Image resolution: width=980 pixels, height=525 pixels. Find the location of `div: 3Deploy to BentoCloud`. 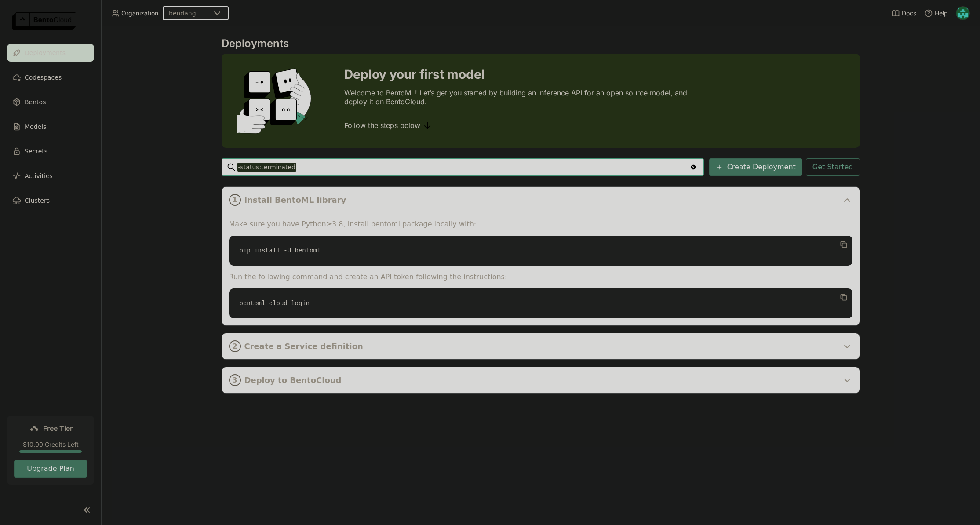

div: 3Deploy to BentoCloud is located at coordinates (540, 380).